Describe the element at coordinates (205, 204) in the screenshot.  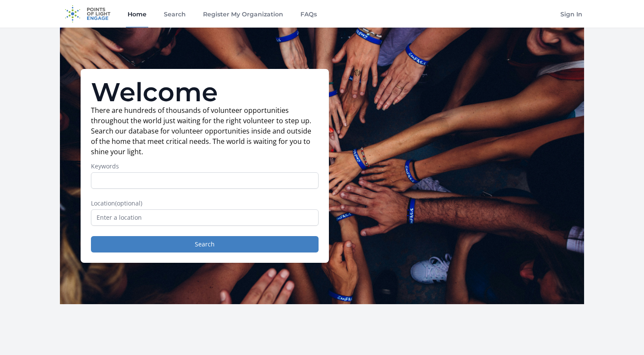
I see `label: Location` at that location.